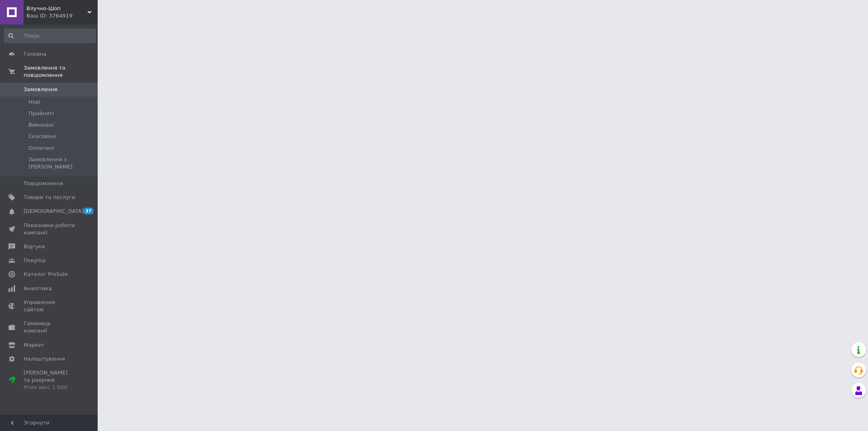 The height and width of the screenshot is (431, 868). Describe the element at coordinates (49, 198) in the screenshot. I see `span: Товари та послуги` at that location.